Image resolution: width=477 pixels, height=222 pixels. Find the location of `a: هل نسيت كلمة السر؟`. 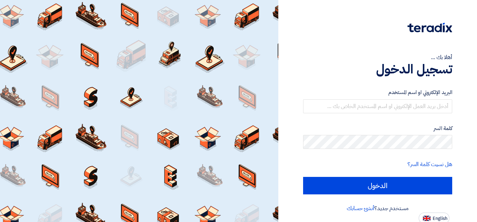

a: هل نسيت كلمة السر؟ is located at coordinates (430, 164).